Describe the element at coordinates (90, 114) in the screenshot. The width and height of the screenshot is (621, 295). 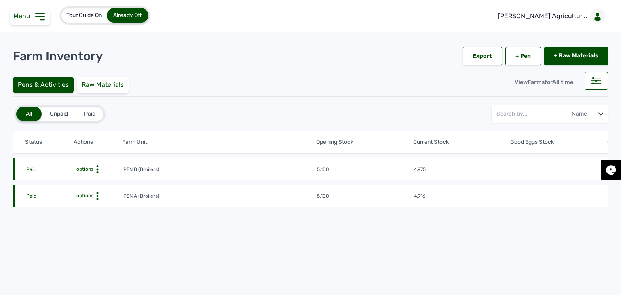
I see `div: Paid` at that location.